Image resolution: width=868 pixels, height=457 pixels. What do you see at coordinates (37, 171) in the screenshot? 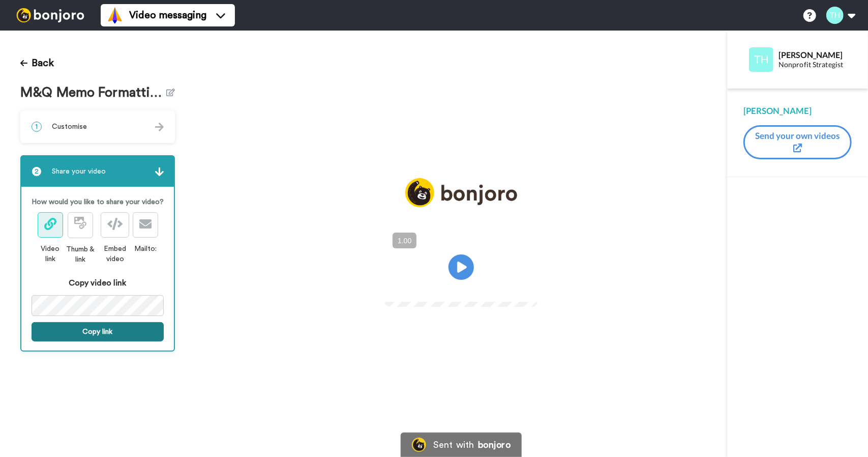
I see `span: 2` at bounding box center [37, 171].